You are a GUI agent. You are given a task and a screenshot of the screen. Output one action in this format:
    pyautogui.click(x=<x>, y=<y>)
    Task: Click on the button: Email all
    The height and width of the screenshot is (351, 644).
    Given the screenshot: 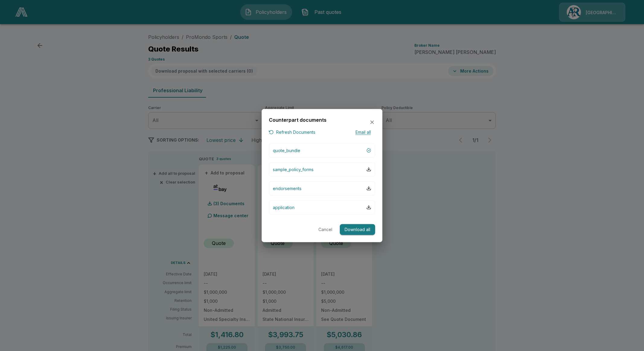 What is the action you would take?
    pyautogui.click(x=363, y=132)
    